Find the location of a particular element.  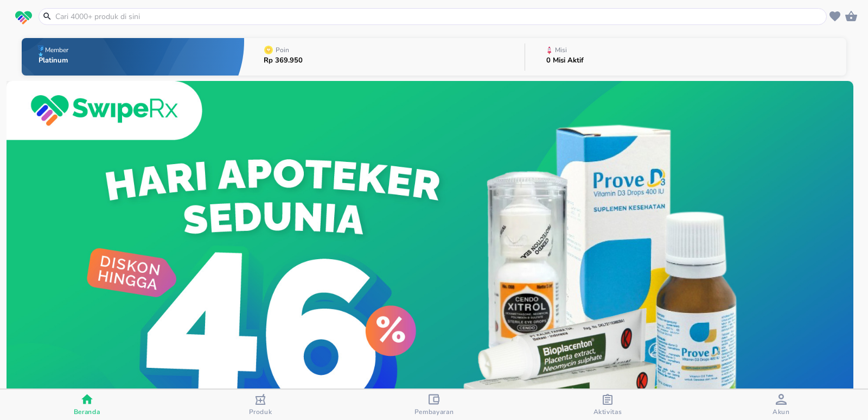

p: Member is located at coordinates (57, 50).